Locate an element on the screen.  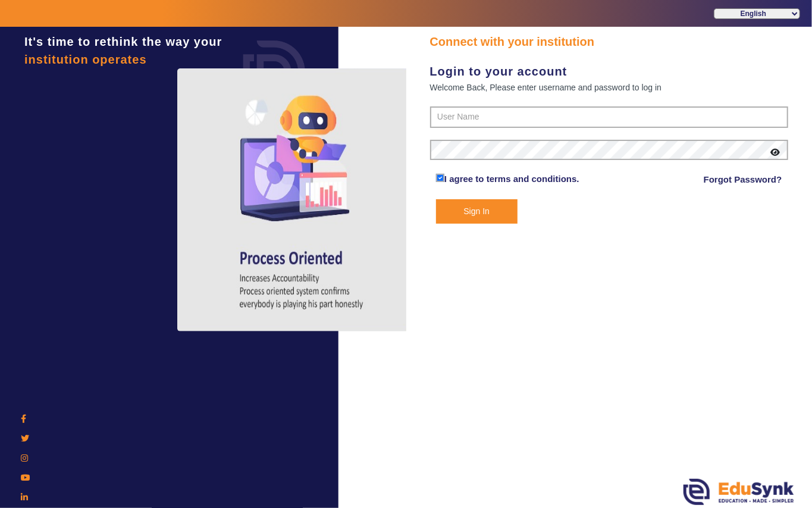
a: Forgot Password? is located at coordinates (743, 180).